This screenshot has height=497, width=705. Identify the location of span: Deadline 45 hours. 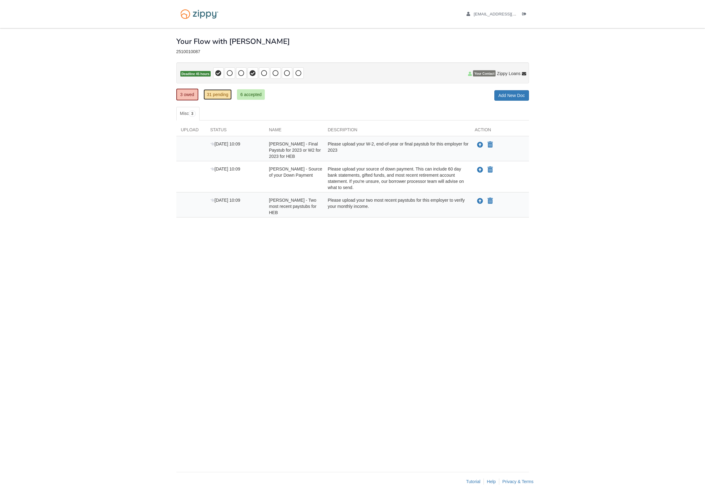
(195, 74).